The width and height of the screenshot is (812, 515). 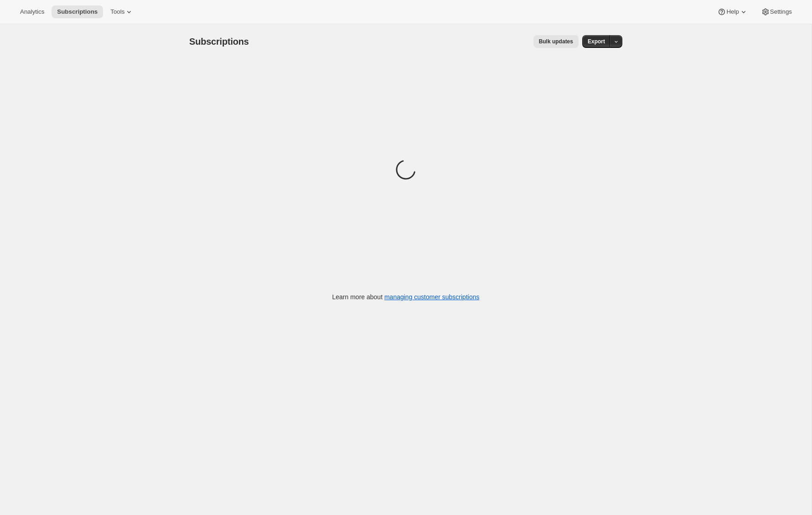 I want to click on button: Tools, so click(x=122, y=12).